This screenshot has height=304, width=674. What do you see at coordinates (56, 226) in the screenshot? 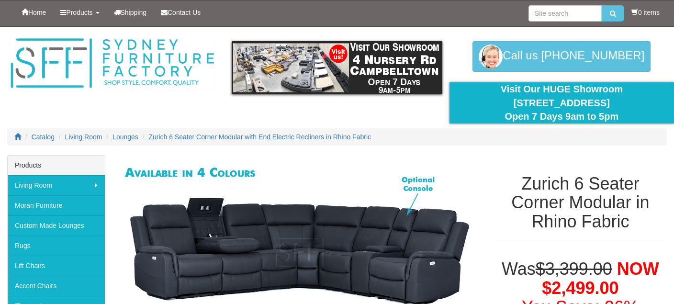
I see `a: Custom Made Lounges` at bounding box center [56, 226].